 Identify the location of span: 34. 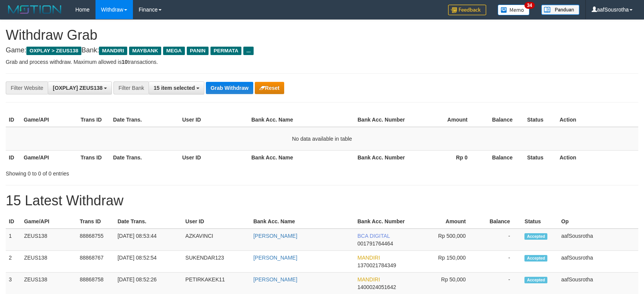
(529, 5).